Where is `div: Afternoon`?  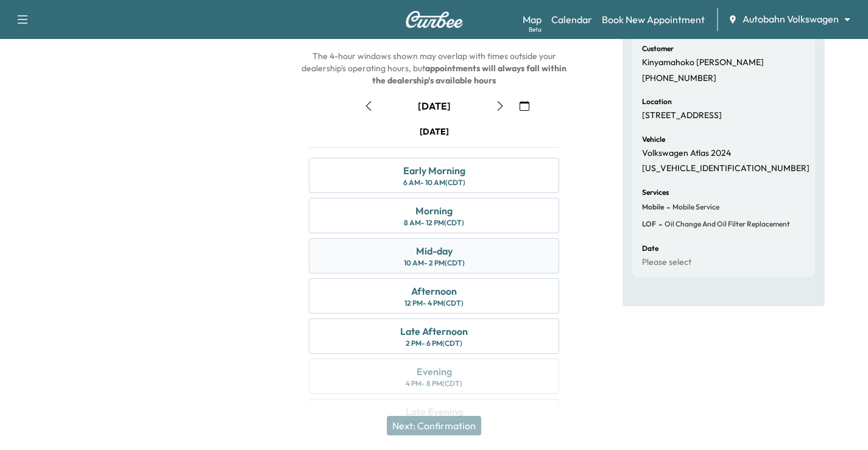 div: Afternoon is located at coordinates (434, 291).